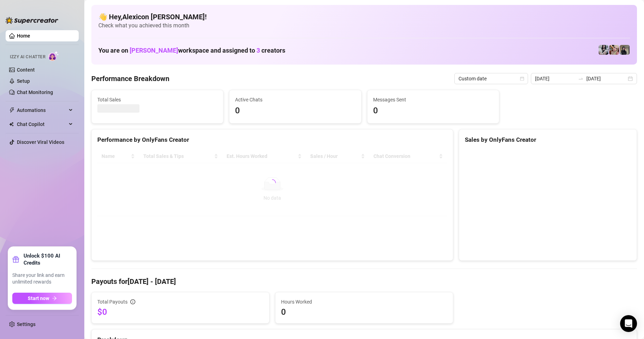  Describe the element at coordinates (16, 259) in the screenshot. I see `span: gift` at that location.